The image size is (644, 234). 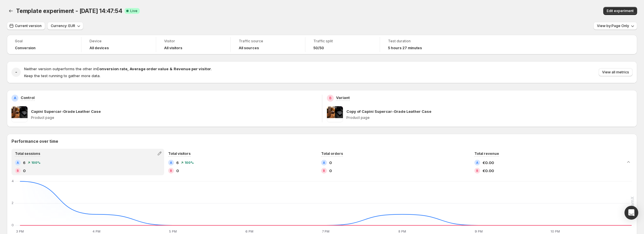 I want to click on span: Total visitors, so click(x=180, y=153).